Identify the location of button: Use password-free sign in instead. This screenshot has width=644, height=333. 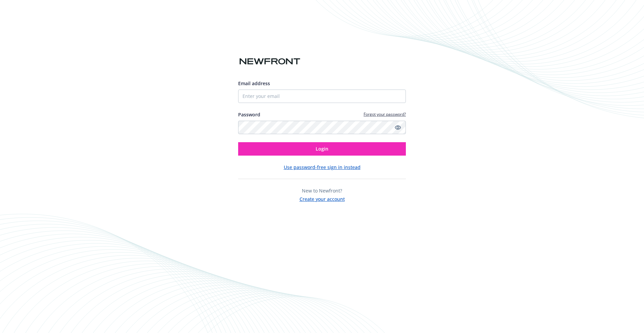
(322, 167).